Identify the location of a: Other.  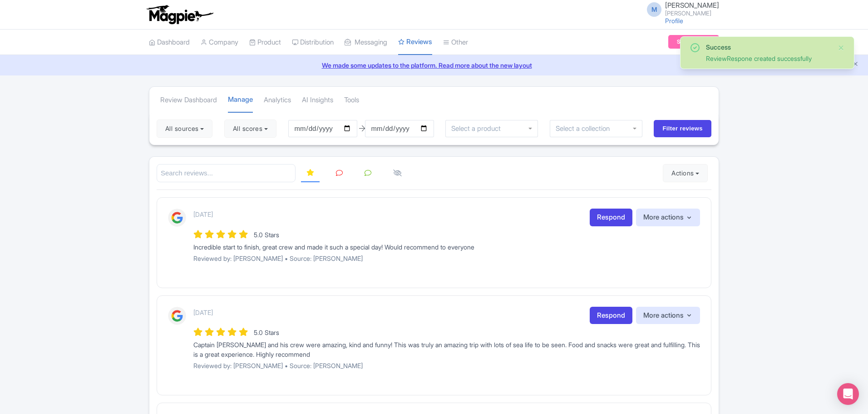
(455, 42).